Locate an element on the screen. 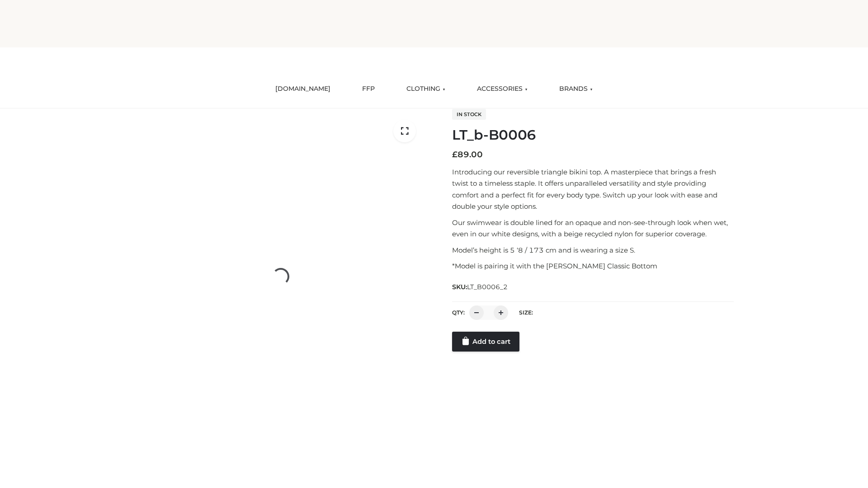 The image size is (868, 488). p: Introducing our reversible triangle bikini top. A masterpiece that brings a fresh twist to a time... is located at coordinates (592, 189).